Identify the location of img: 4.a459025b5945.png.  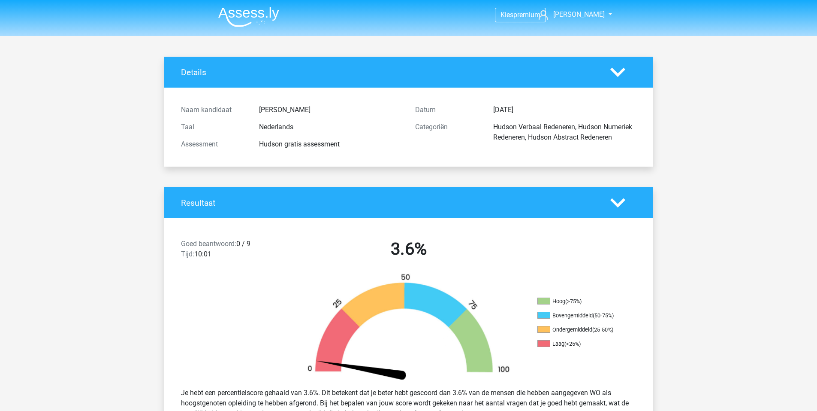
(409, 327).